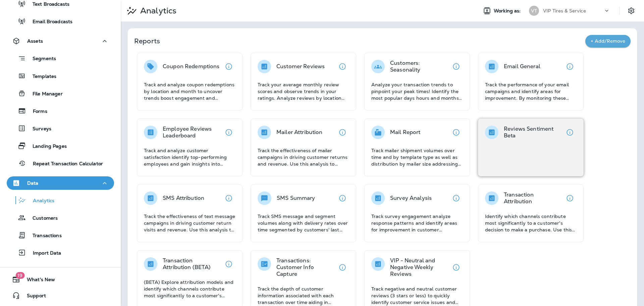  Describe the element at coordinates (417, 92) in the screenshot. I see `p: Analyze your transaction trends to pinpoint your peak times! Identify the most popular days hours...` at that location.